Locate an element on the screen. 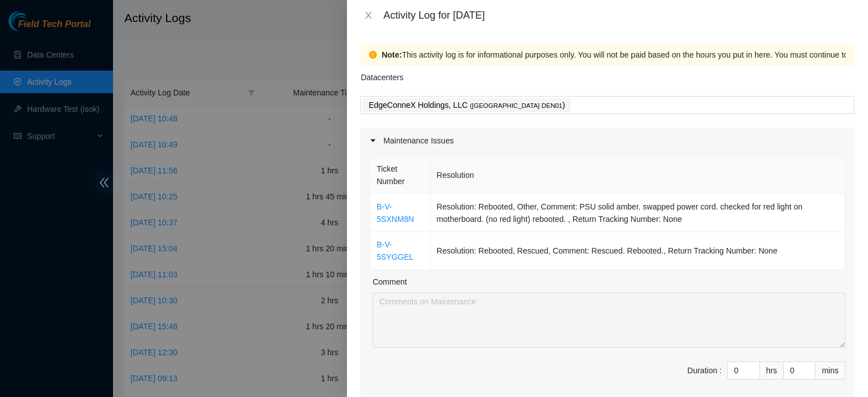 The width and height of the screenshot is (868, 397). span: caret-right is located at coordinates (373, 141).